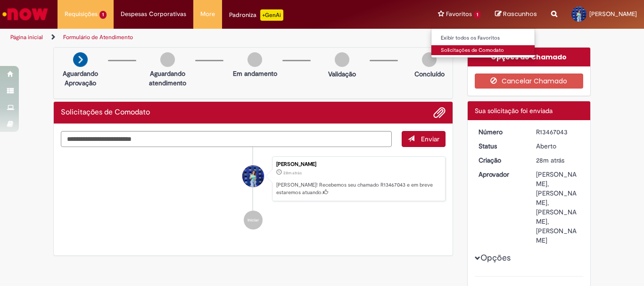 Image resolution: width=644 pixels, height=286 pixels. What do you see at coordinates (271, 15) in the screenshot?
I see `p: +GenAi` at bounding box center [271, 15].